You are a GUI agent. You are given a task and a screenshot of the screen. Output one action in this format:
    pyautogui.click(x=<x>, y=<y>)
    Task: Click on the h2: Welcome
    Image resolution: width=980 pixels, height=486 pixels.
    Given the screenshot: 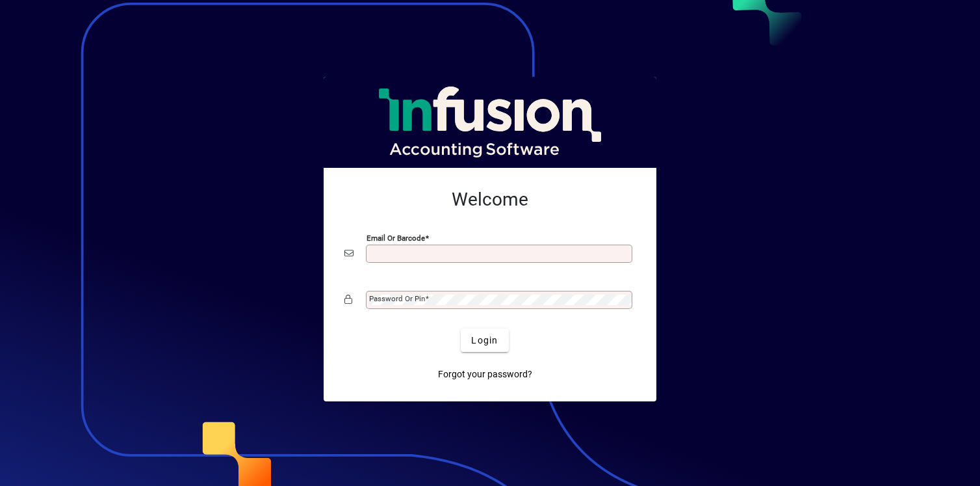 What is the action you would take?
    pyautogui.click(x=490, y=199)
    